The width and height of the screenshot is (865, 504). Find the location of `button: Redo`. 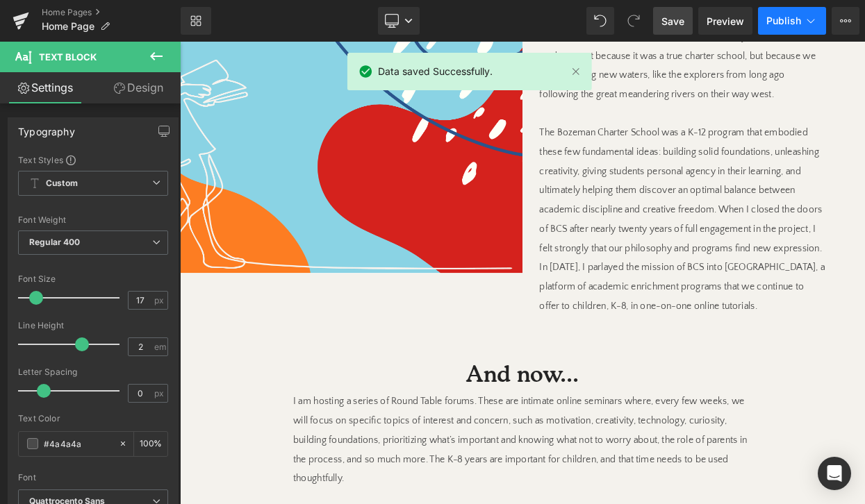

button: Redo is located at coordinates (634, 21).